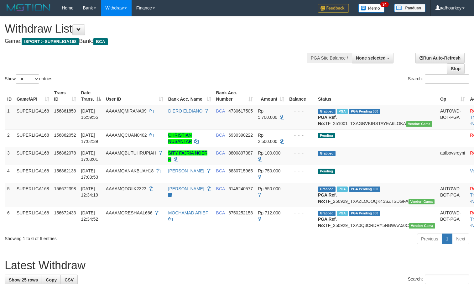 This screenshot has height=284, width=474. I want to click on span: 156862052, so click(65, 135).